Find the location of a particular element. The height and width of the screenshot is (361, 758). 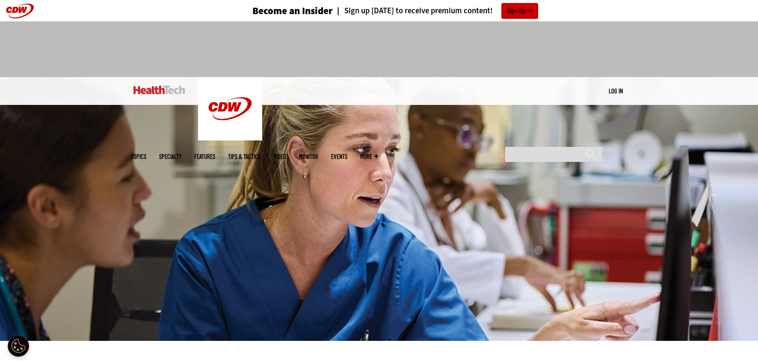

a: CDW is located at coordinates (230, 138).